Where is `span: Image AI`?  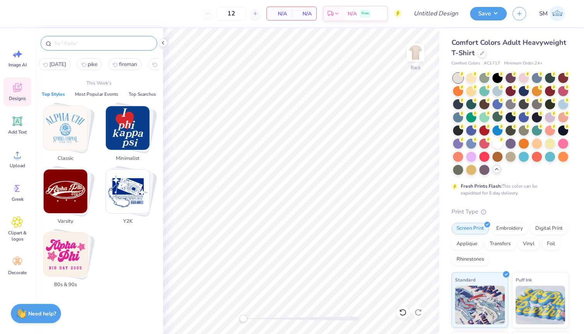 span: Image AI is located at coordinates (17, 65).